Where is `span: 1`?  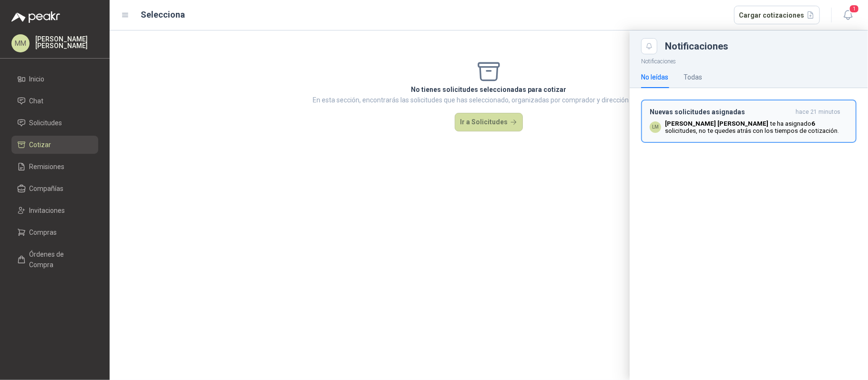
span: 1 is located at coordinates (854, 9).